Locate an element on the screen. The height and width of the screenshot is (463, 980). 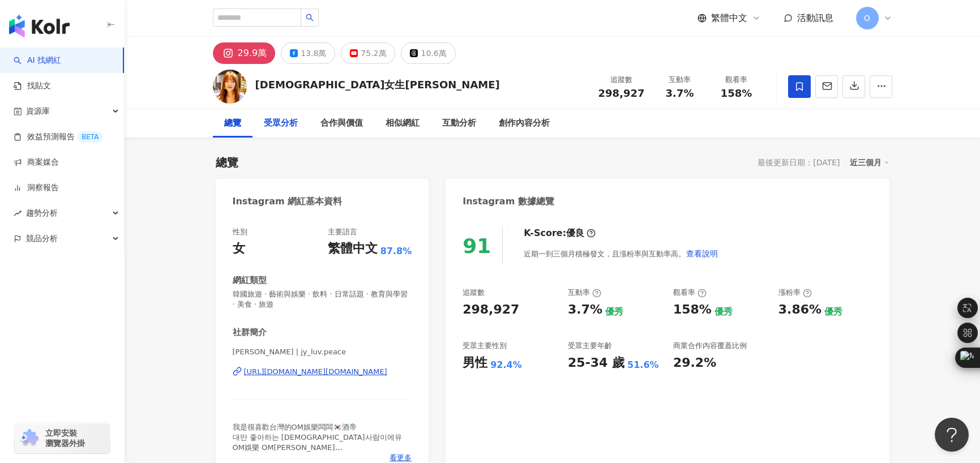
img: logo is located at coordinates (39, 26).